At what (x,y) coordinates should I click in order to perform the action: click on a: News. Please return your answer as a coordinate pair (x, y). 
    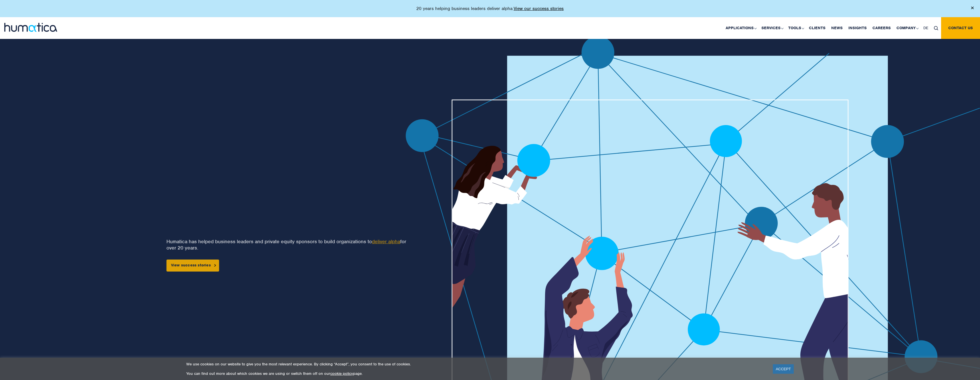
    Looking at the image, I should click on (837, 28).